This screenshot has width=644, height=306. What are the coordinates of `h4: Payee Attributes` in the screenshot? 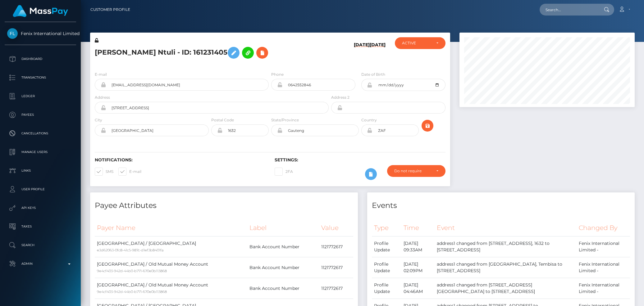 It's located at (224, 206).